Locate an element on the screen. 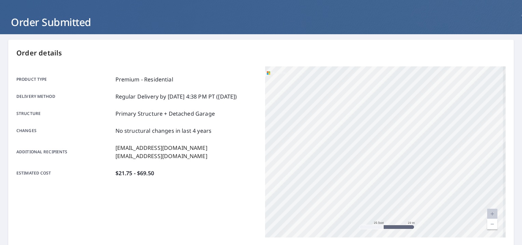 The image size is (522, 245). h1: Order Submitted is located at coordinates (261, 22).